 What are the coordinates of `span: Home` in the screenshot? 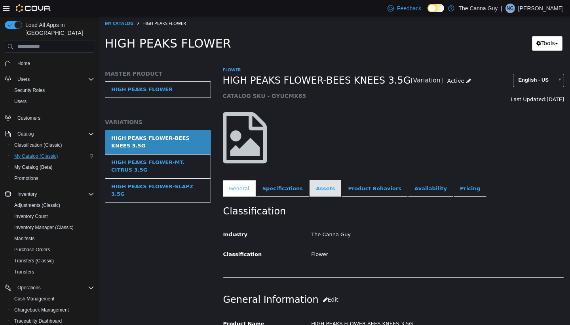 It's located at (24, 63).